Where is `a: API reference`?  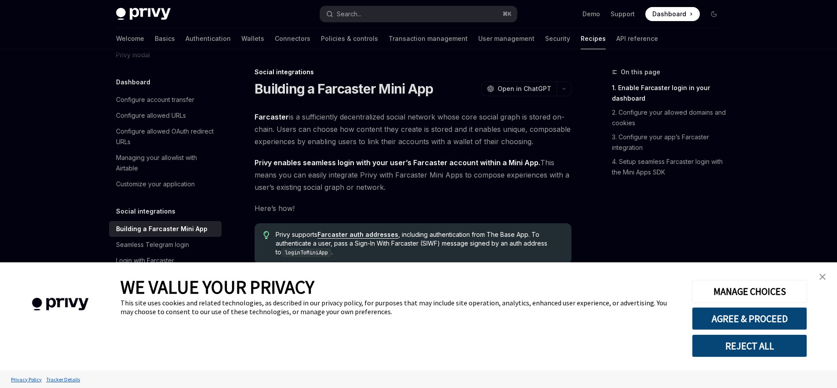 a: API reference is located at coordinates (637, 39).